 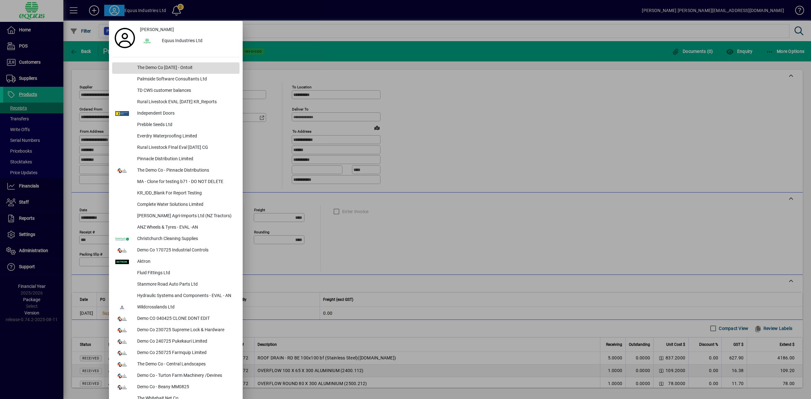 What do you see at coordinates (186, 136) in the screenshot?
I see `div: Everdry Waterproofing Limited` at bounding box center [186, 136].